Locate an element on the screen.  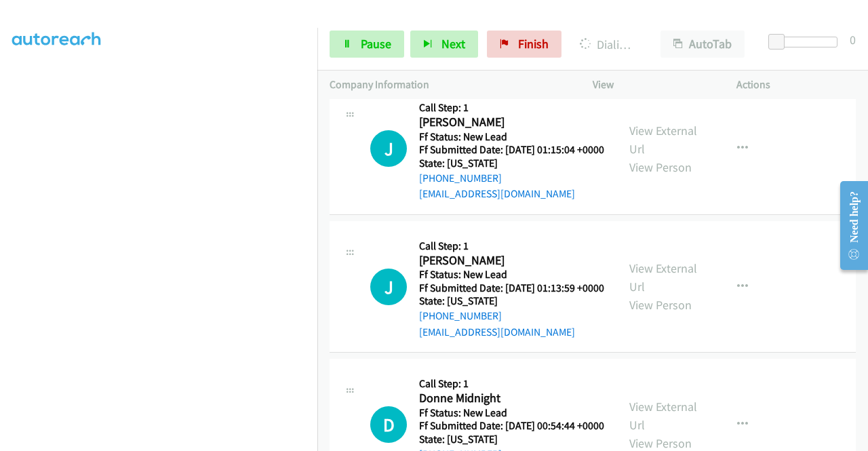
a: Finish is located at coordinates (525, 44).